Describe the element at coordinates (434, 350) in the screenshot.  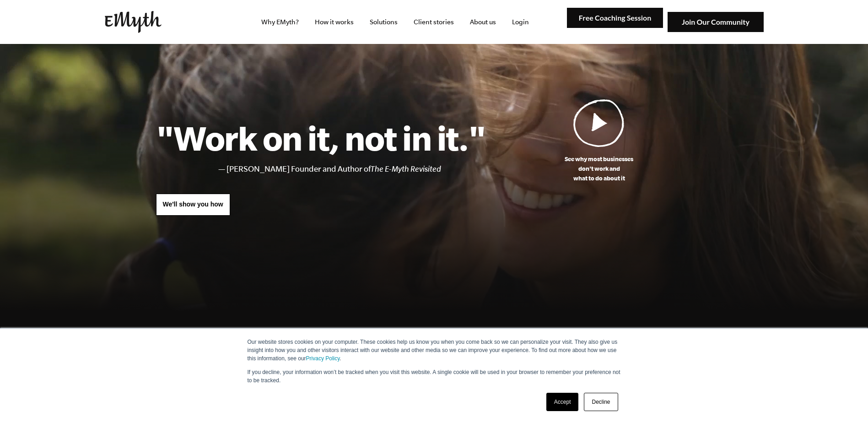
I see `p: Our website stores cookies on your computer. These cookies help us know you when you come back so...` at that location.